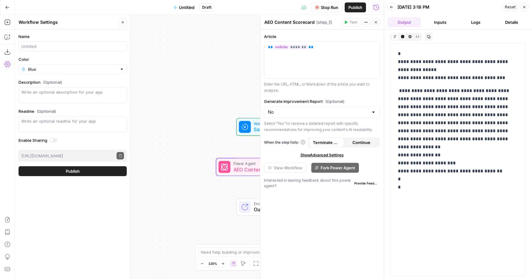 This screenshot has width=532, height=279. Describe the element at coordinates (274, 207) in the screenshot. I see `div: EndOutput` at that location.